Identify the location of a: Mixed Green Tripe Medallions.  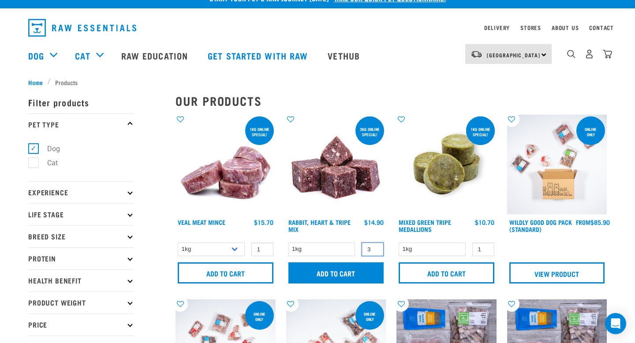
(425, 225).